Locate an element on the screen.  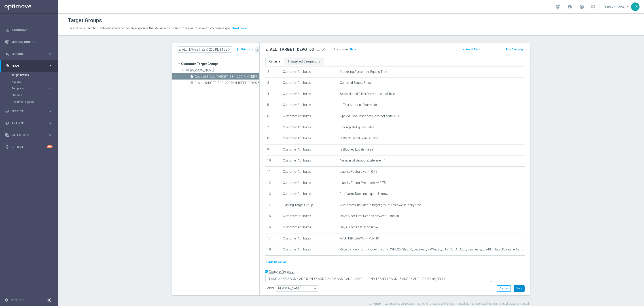
i: track_changes is located at coordinates (7, 123).